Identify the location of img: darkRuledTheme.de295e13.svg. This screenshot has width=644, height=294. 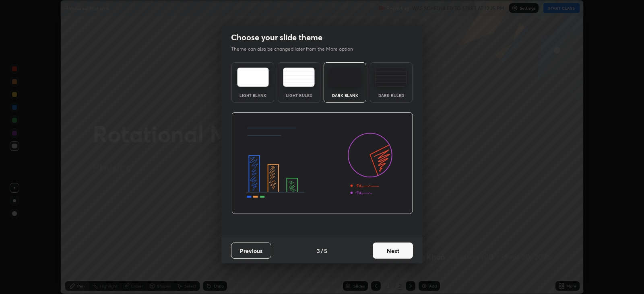
(391, 77).